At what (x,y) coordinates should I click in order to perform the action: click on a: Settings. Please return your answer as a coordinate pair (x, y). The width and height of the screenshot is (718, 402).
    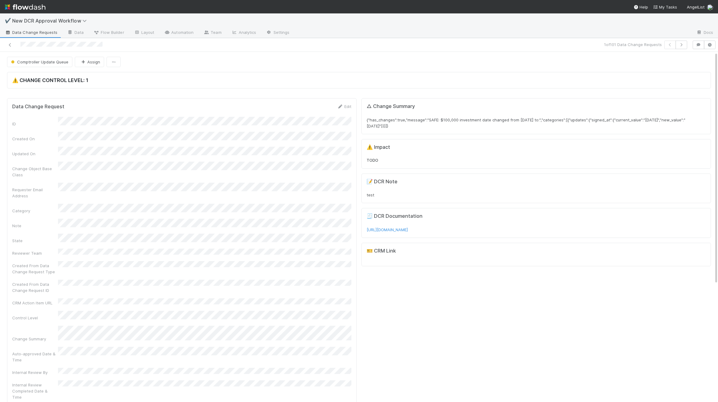
    Looking at the image, I should click on (278, 33).